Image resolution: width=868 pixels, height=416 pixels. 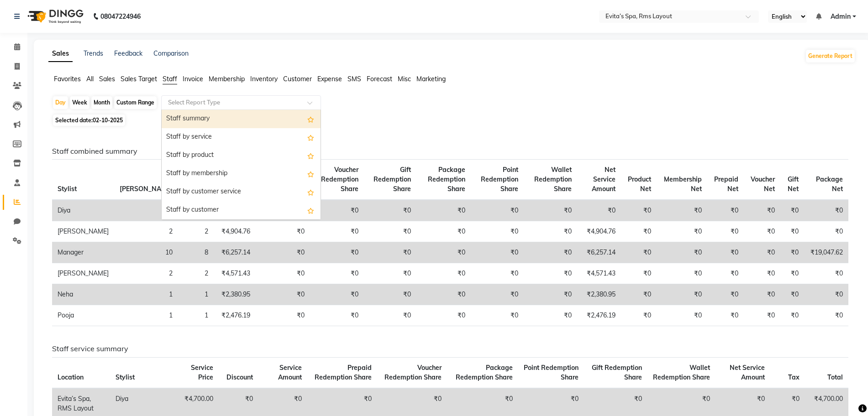 I want to click on div: Staff by customer service, so click(x=241, y=192).